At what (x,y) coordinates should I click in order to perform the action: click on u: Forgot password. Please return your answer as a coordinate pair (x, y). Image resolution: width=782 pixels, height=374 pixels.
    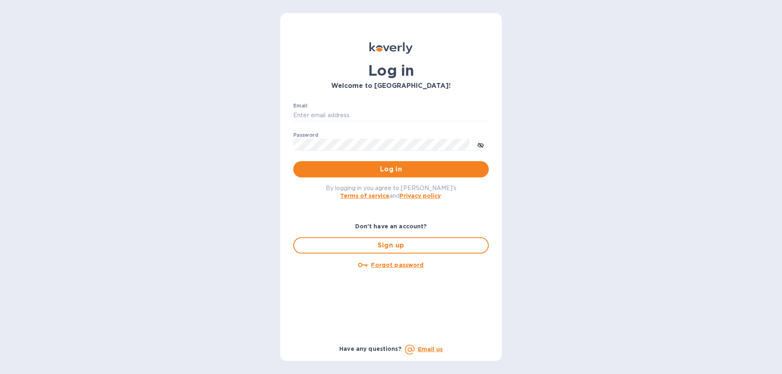
    Looking at the image, I should click on (397, 265).